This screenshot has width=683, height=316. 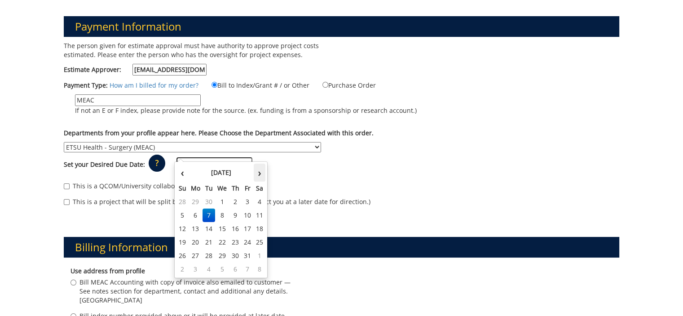 I want to click on label: Payment Type:, so click(x=86, y=85).